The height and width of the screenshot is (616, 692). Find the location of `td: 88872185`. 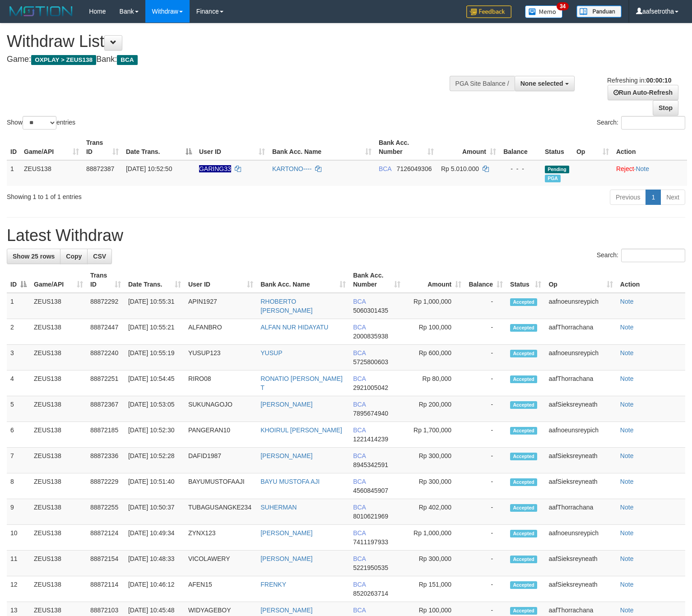

td: 88872185 is located at coordinates (106, 434).